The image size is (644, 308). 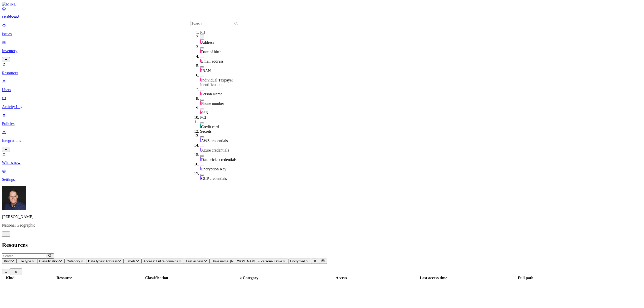 What do you see at coordinates (322, 34) in the screenshot?
I see `p: Issues` at bounding box center [322, 34].